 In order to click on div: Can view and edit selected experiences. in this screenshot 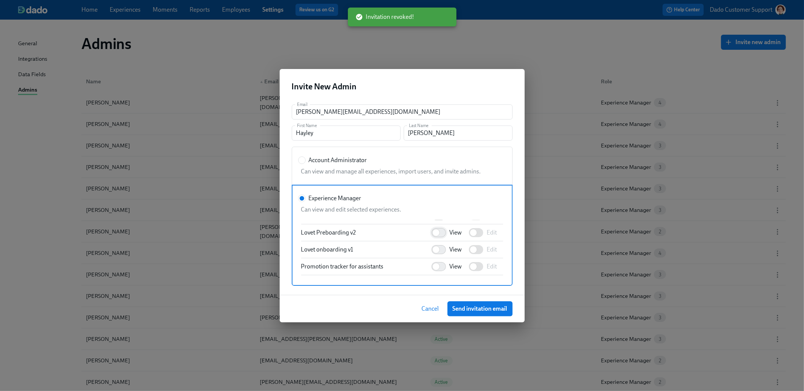, I will do `click(401, 210)`.